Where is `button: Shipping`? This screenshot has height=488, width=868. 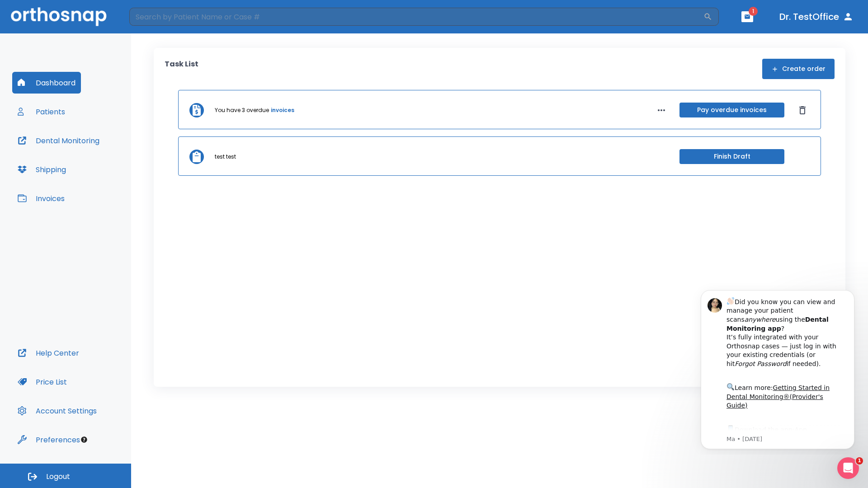 button: Shipping is located at coordinates (41, 170).